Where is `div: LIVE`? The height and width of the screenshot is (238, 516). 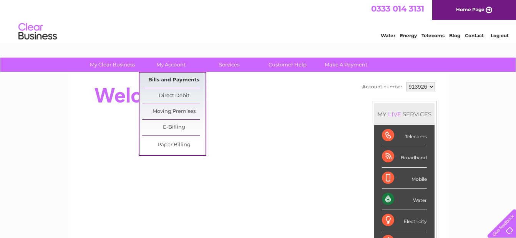 div: LIVE is located at coordinates (395, 114).